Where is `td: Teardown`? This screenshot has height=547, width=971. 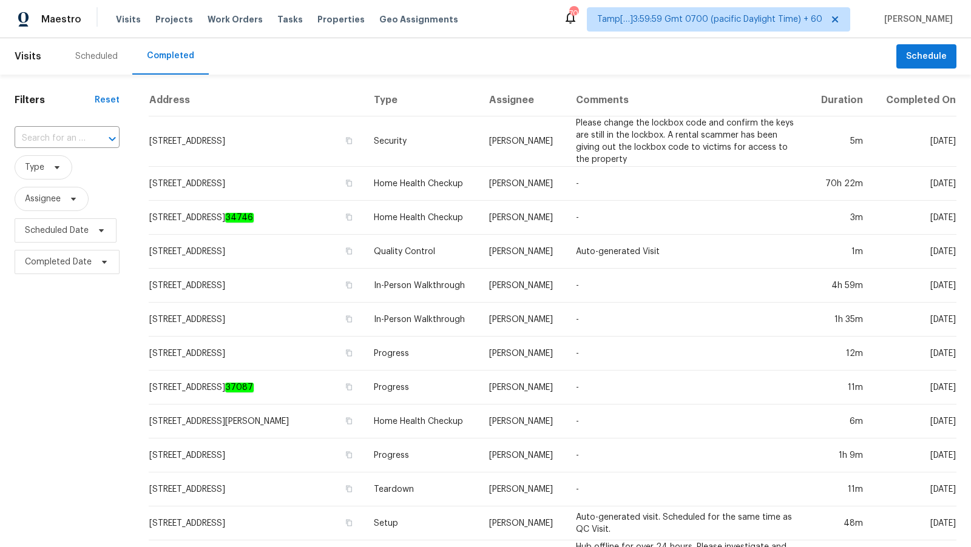
td: Teardown is located at coordinates (422, 490).